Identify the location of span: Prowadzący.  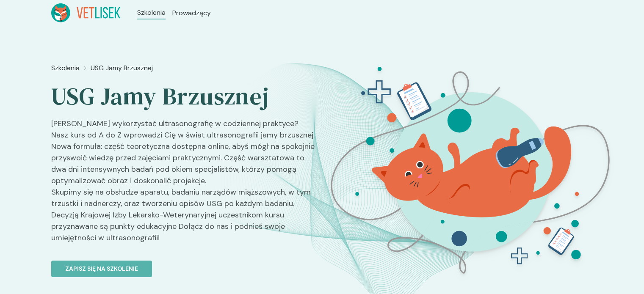
(192, 13).